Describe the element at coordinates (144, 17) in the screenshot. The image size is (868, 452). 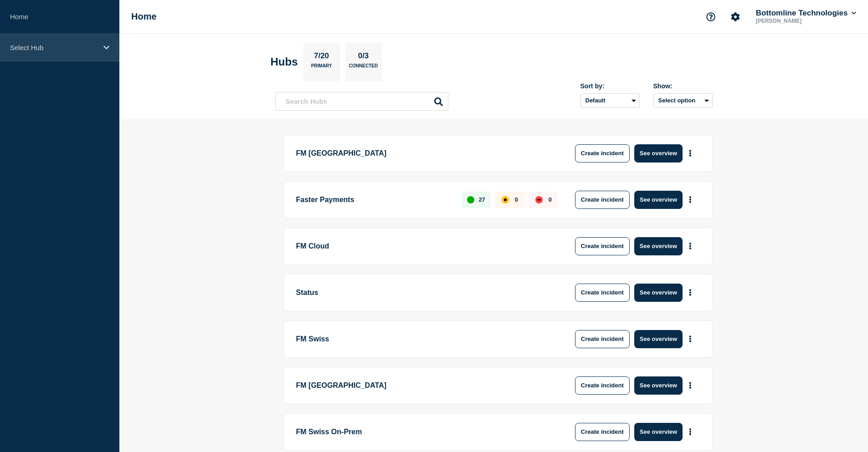
I see `h1: Home` at that location.